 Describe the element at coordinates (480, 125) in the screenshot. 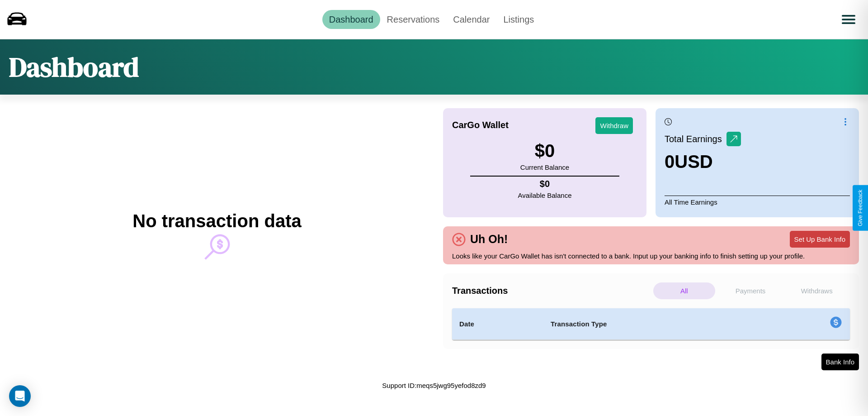

I see `h4: CarGo Wallet` at that location.